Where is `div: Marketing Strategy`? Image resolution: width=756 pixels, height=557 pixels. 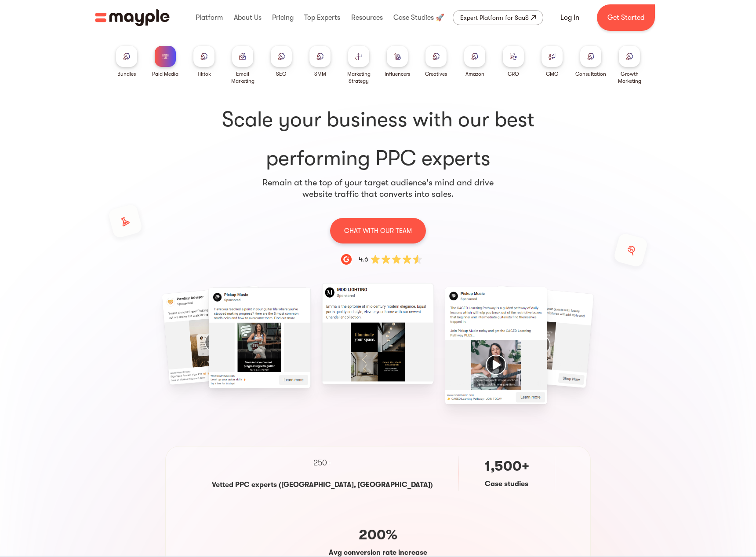 div: Marketing Strategy is located at coordinates (359, 77).